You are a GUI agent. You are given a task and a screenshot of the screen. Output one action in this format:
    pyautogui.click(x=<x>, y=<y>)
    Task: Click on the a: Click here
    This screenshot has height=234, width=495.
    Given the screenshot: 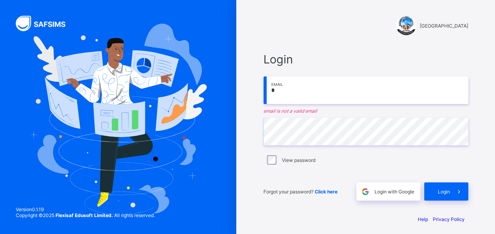 What is the action you would take?
    pyautogui.click(x=326, y=191)
    